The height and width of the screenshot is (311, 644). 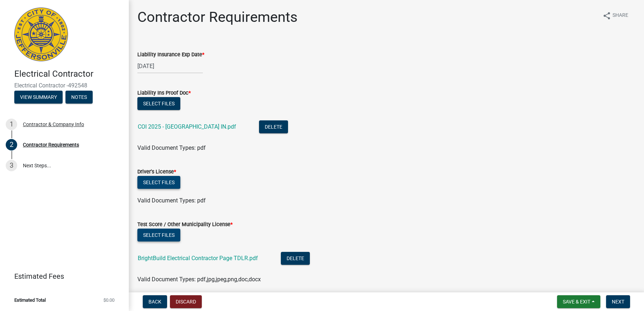 What do you see at coordinates (198, 257) in the screenshot?
I see `a: BrightBuild Electrical Contractor Page TDLR.pdf` at bounding box center [198, 257].